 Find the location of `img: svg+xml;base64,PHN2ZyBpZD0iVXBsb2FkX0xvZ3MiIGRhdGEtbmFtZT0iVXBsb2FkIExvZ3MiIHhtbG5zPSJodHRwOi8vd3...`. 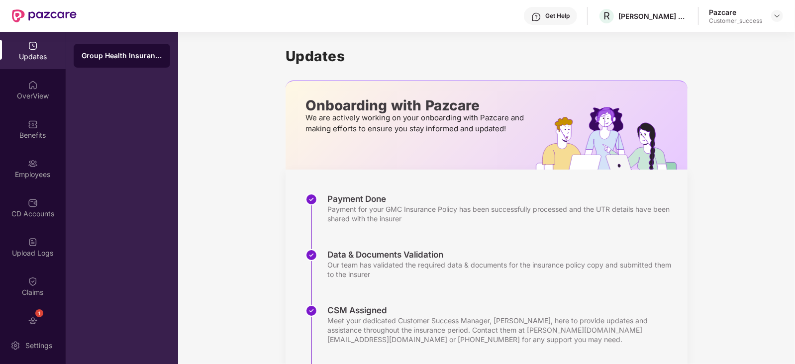

img: svg+xml;base64,PHN2ZyBpZD0iVXBsb2FkX0xvZ3MiIGRhdGEtbmFtZT0iVXBsb2FkIExvZ3MiIHhtbG5zPSJodHRwOi8vd3... is located at coordinates (33, 242).